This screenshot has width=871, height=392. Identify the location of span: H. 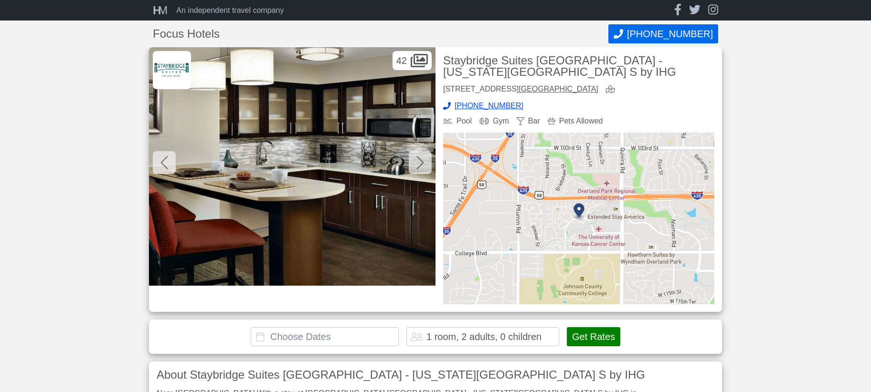
(155, 10).